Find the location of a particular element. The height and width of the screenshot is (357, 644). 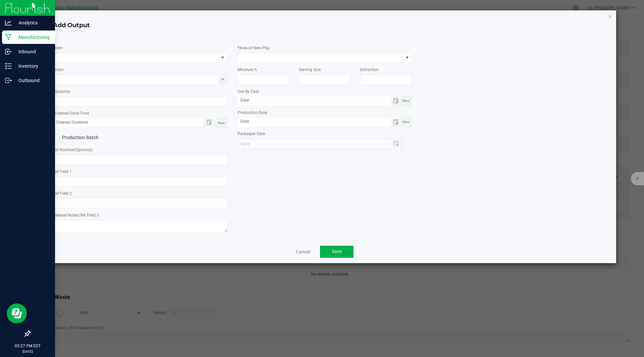

span: NO DATA FOUND is located at coordinates (140, 58).